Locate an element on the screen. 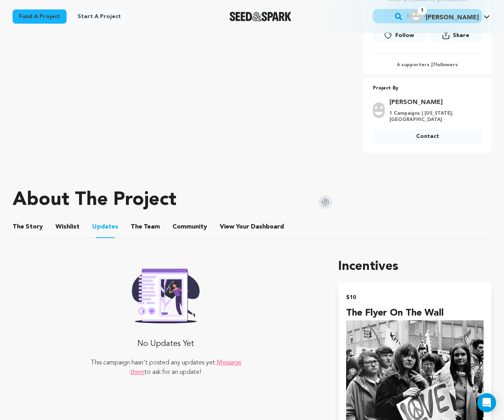 The width and height of the screenshot is (504, 420). span: Claire J.'s Profile is located at coordinates (450, 17).